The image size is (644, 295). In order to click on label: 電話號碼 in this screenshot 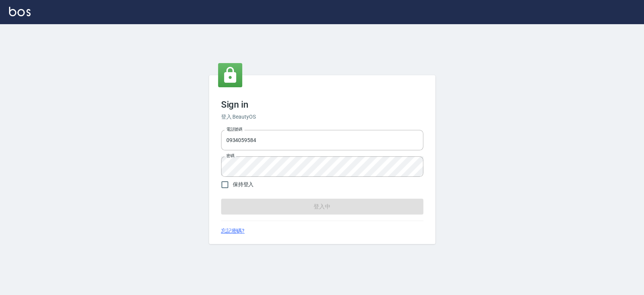, I will do `click(234, 129)`.